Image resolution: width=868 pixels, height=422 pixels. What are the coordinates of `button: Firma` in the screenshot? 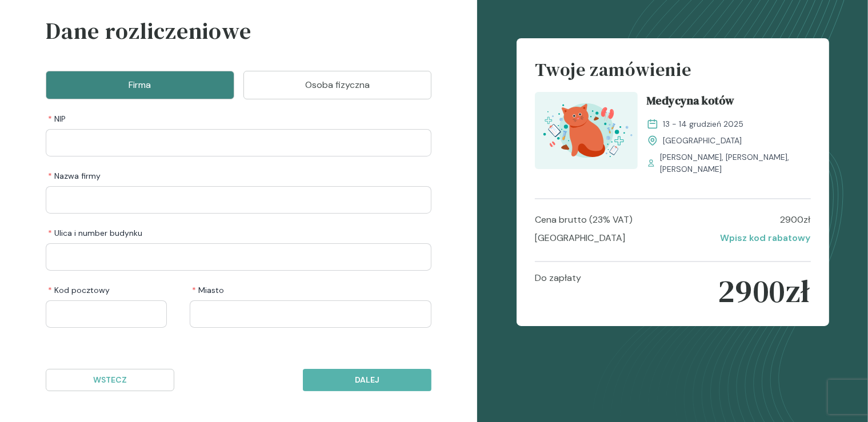 It's located at (140, 85).